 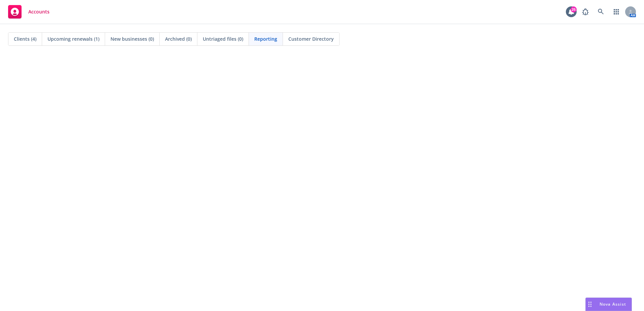 I want to click on span: New businesses (0), so click(x=132, y=39).